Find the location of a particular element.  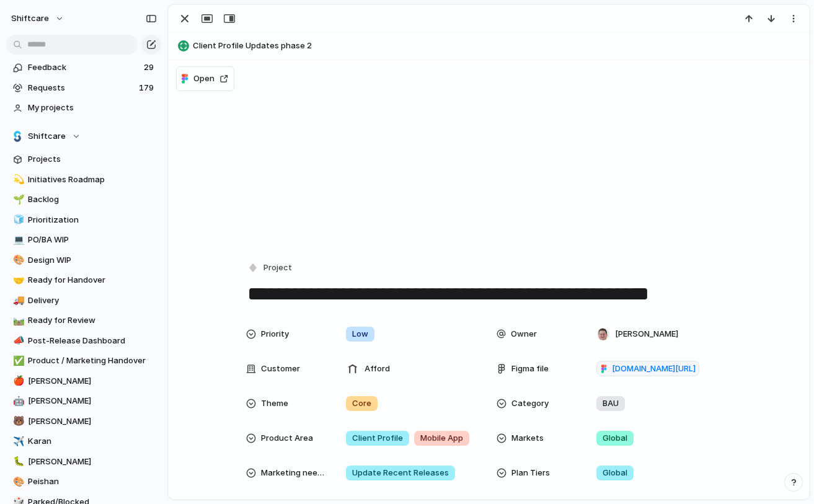

span: Figma file is located at coordinates (530, 368).